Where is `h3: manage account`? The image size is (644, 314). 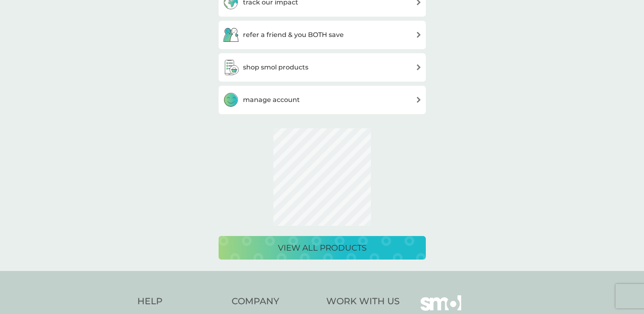 h3: manage account is located at coordinates (271, 100).